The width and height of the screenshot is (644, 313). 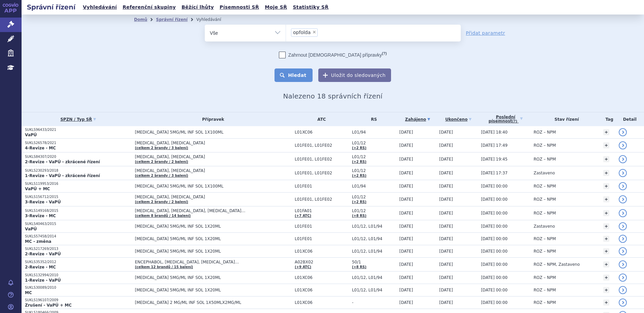 What do you see at coordinates (162, 148) in the screenshot?
I see `a: (celkem 2 brandy / 3 balení)` at bounding box center [162, 148].